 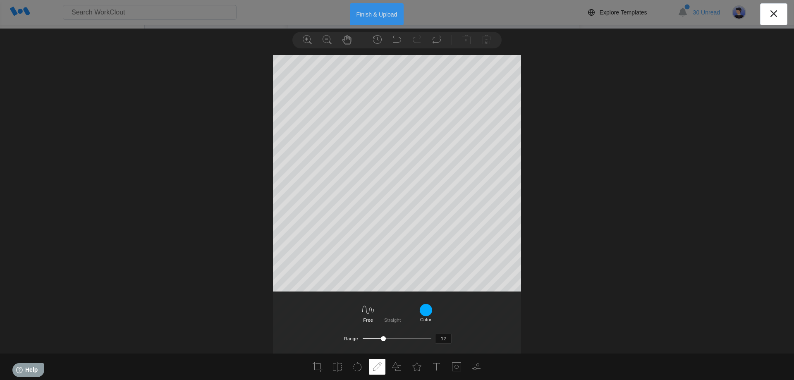 What do you see at coordinates (377, 14) in the screenshot?
I see `button: Finish & Upload` at bounding box center [377, 14].